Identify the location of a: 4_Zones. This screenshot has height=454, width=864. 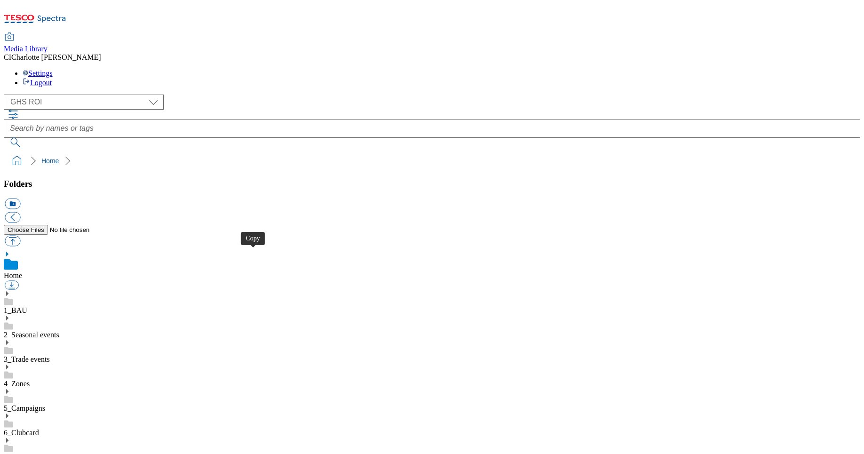
(16, 384).